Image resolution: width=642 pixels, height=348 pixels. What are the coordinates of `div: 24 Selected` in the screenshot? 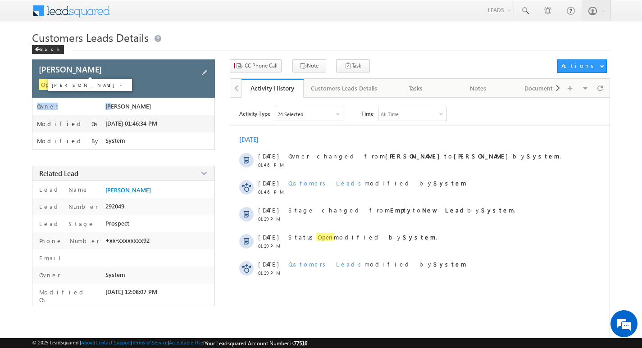 It's located at (290, 114).